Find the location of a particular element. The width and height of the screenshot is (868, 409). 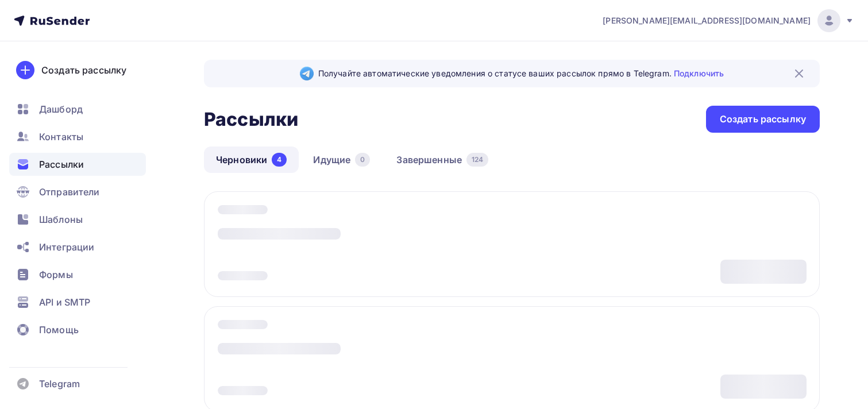

a: Рассылки is located at coordinates (77, 164).